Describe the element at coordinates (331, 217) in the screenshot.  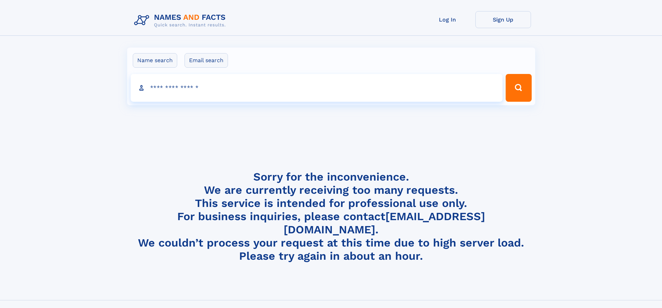
I see `h4: Sorry for the inconvenience. We are currently receiving too many requests. This service is intend...` at that location.